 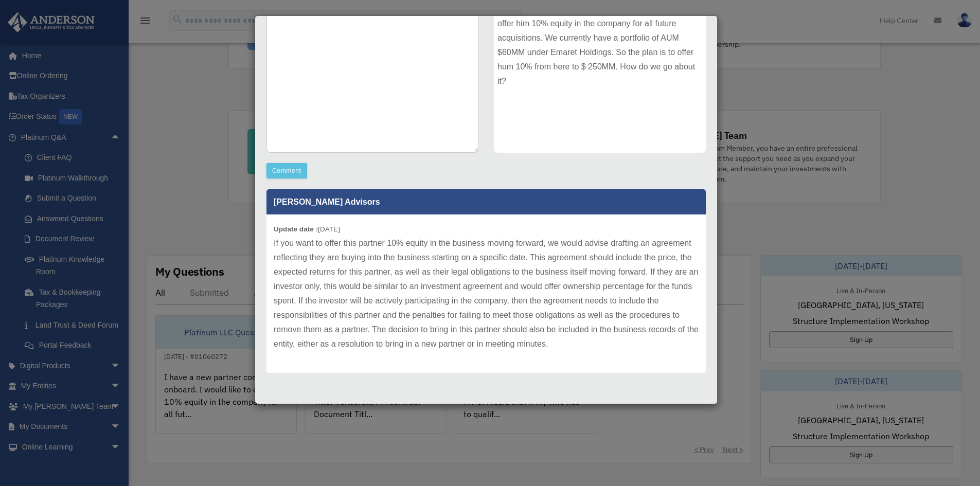 I want to click on p: If you want to offer this partner 10% equity in the business moving forward, we would advise draf..., so click(x=486, y=293).